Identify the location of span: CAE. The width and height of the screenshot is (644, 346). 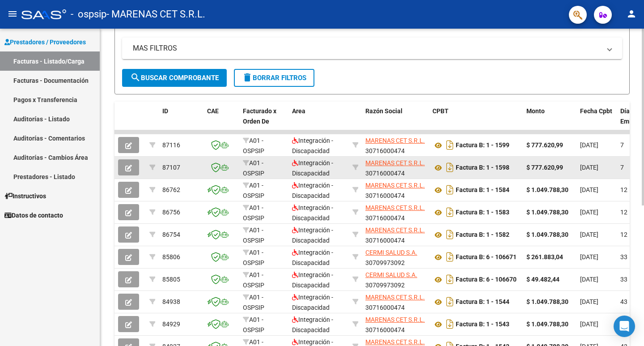
(213, 111).